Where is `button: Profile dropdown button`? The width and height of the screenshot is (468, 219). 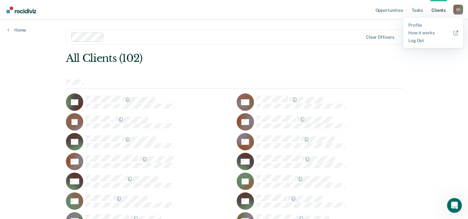 button: Profile dropdown button is located at coordinates (458, 10).